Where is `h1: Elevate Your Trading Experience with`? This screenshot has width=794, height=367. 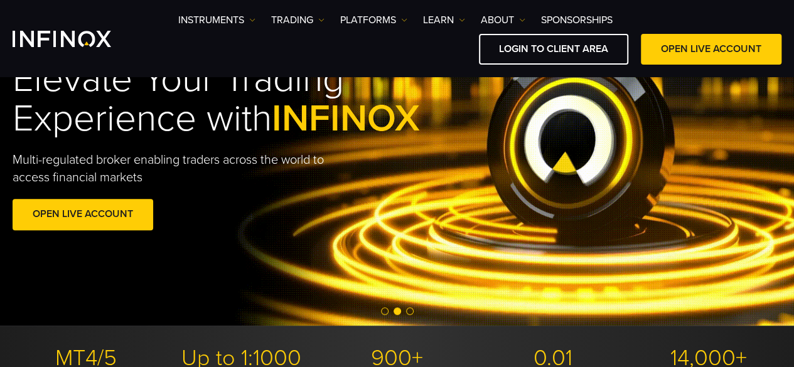
h1: Elevate Your Trading Experience with is located at coordinates (216, 99).